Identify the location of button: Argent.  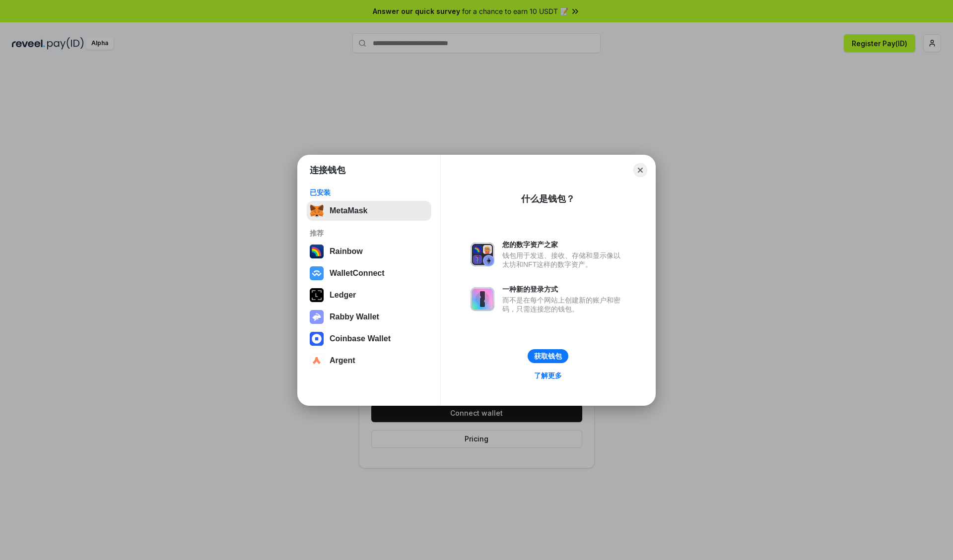
(368, 360).